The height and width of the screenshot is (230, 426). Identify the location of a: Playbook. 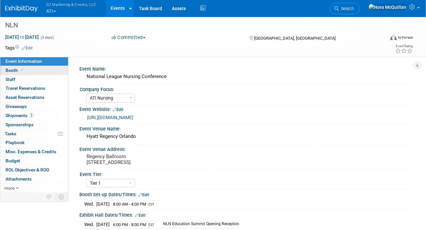
(34, 143).